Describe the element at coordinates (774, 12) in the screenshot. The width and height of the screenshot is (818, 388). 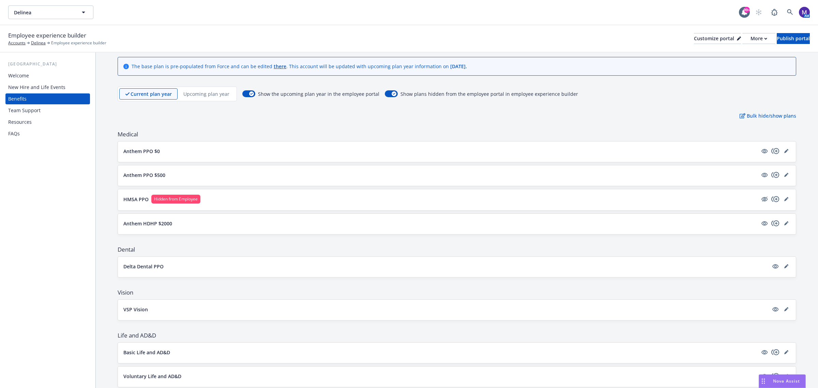
I see `a: Report a Bug` at that location.